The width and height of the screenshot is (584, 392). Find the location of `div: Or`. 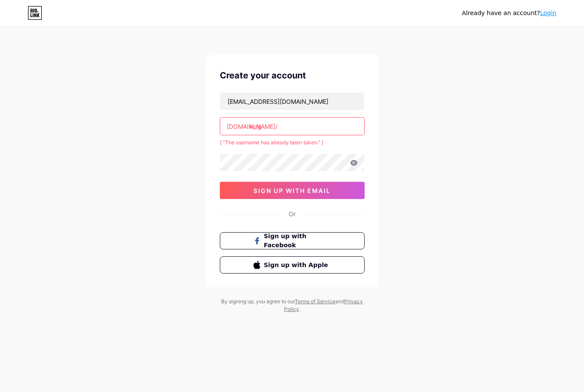

div: Or is located at coordinates (292, 214).